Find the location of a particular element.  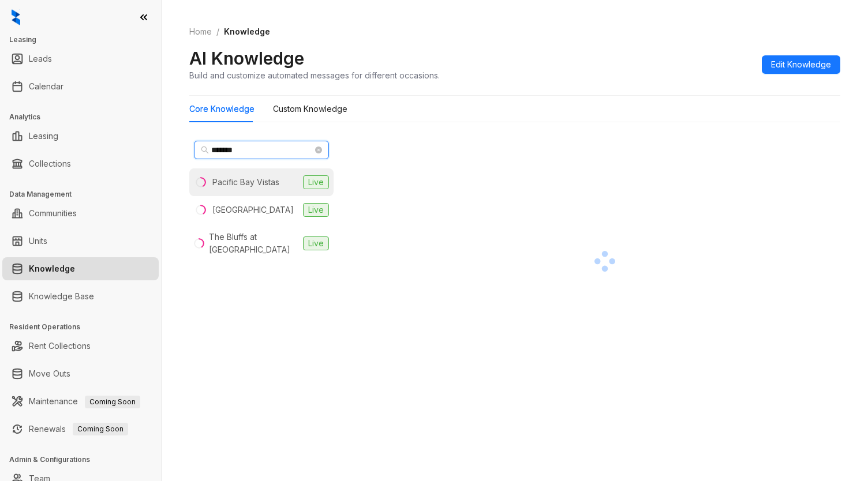

a: Home is located at coordinates (200, 32).